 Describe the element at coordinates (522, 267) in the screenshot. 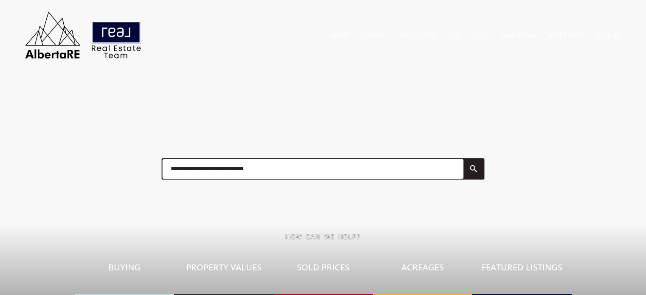

I see `span: Featured Listings` at that location.